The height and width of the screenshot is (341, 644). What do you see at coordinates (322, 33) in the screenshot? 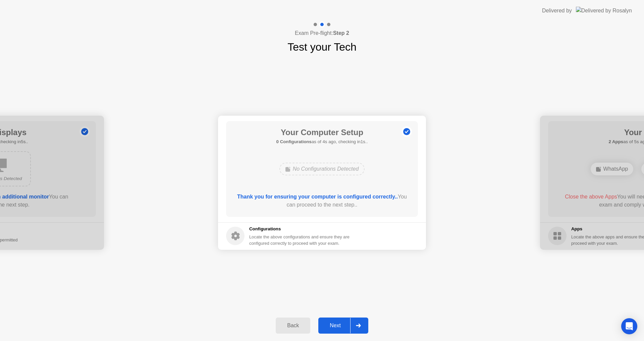
I see `h4: Exam Pre-flight:` at bounding box center [322, 33].